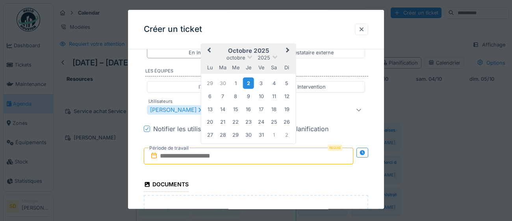 The image size is (512, 221). What do you see at coordinates (222, 96) in the screenshot?
I see `div: Choose mardi 7 octobre 2025` at bounding box center [222, 96].